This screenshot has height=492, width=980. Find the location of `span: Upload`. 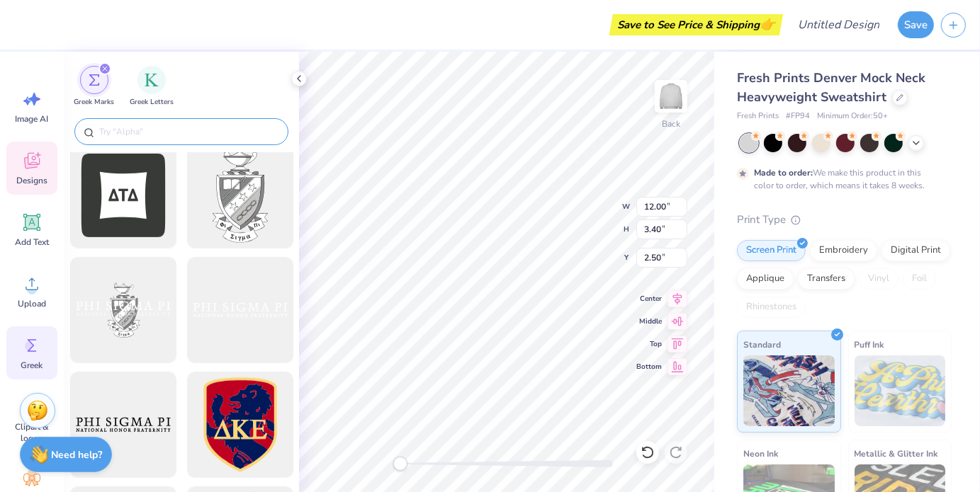

span: Upload is located at coordinates (31, 304).